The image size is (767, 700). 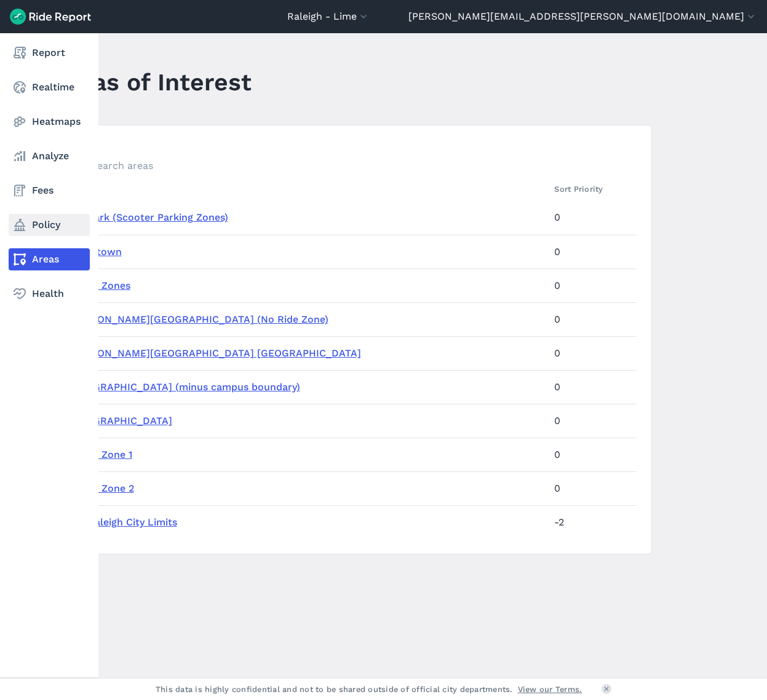 I want to click on h1: Areas of Interest, so click(x=152, y=81).